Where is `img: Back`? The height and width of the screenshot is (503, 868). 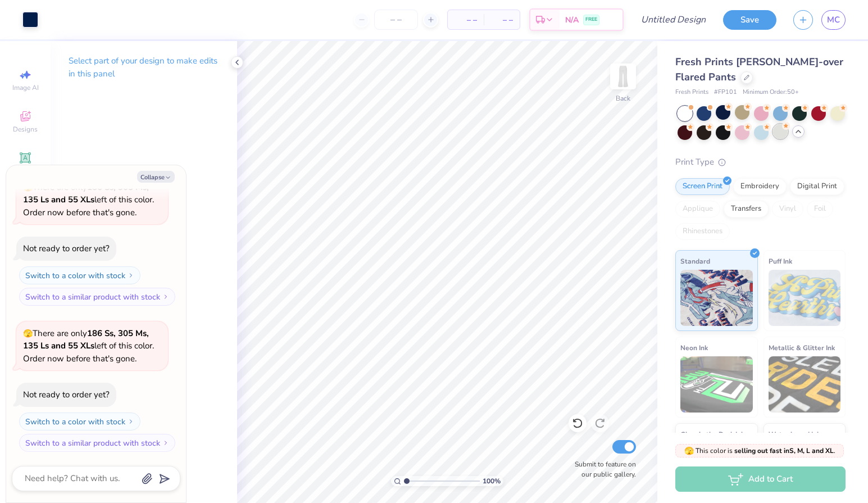
img: Back is located at coordinates (623, 76).